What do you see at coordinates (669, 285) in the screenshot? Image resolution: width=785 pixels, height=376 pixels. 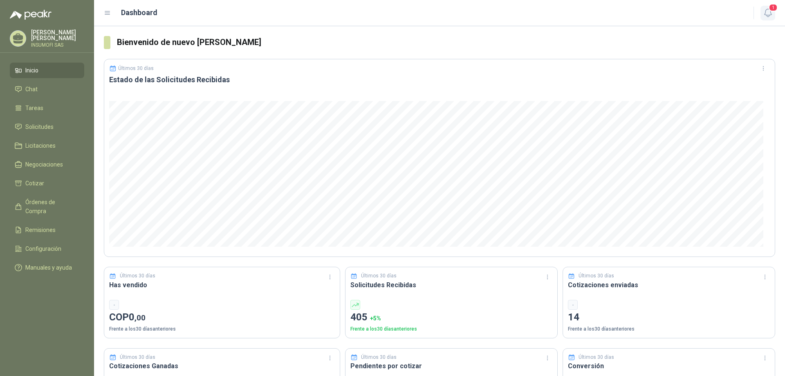 I see `h3: Cotizaciones enviadas` at bounding box center [669, 285].